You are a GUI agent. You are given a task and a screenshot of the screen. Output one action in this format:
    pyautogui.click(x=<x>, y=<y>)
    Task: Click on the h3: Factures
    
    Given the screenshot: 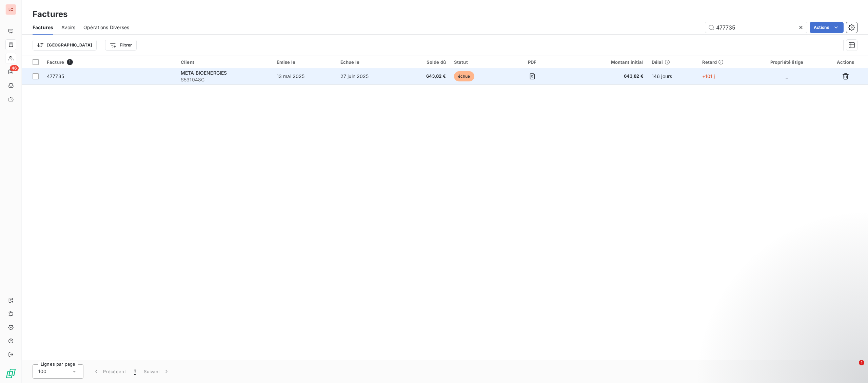 What is the action you would take?
    pyautogui.click(x=50, y=14)
    